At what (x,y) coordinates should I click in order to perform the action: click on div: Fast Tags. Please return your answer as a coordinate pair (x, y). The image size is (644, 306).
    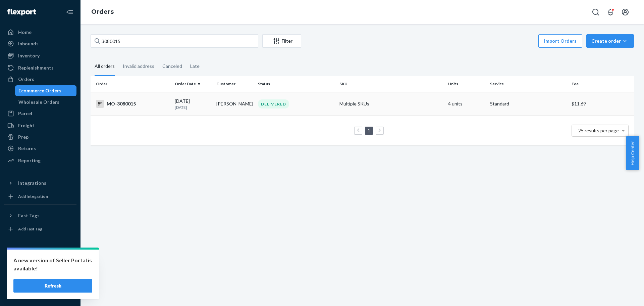
    Looking at the image, I should click on (29, 216).